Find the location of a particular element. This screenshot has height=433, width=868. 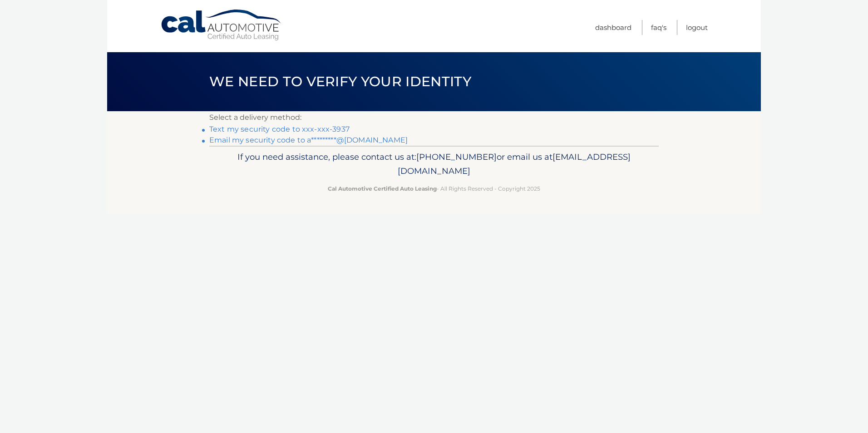

p: Select a delivery method: is located at coordinates (434, 118).